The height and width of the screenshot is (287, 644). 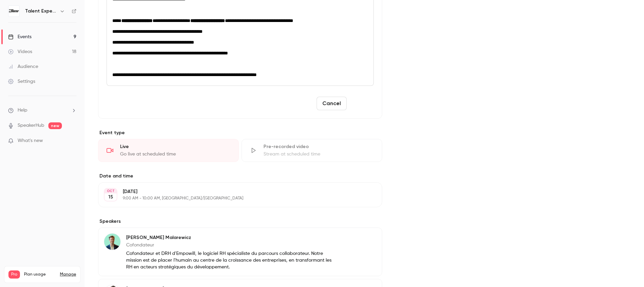 I want to click on div: Stream at scheduled time, so click(x=319, y=154).